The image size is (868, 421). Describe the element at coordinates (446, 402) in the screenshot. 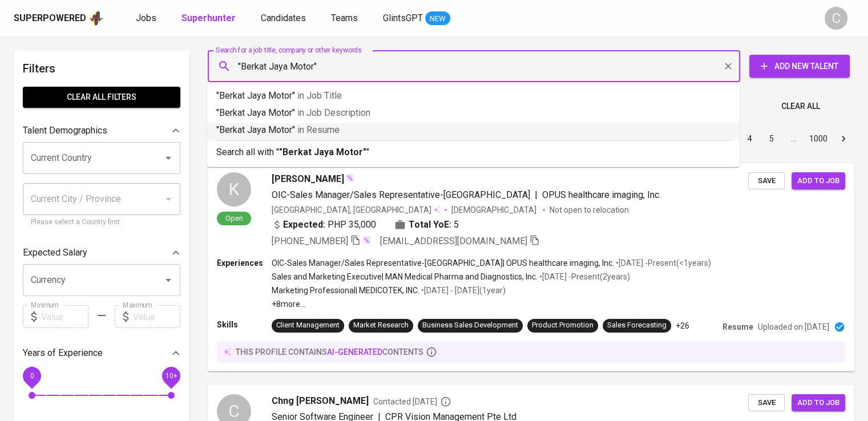

I see `svg: By Batam recruiter` at that location.